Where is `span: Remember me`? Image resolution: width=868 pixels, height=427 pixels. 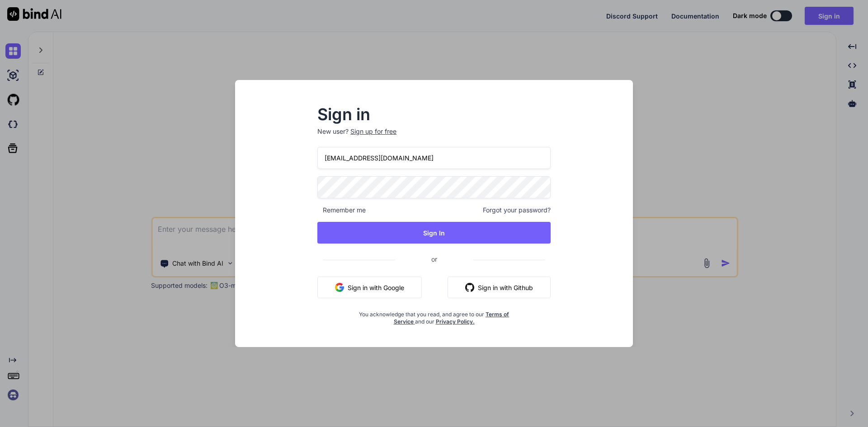
span: Remember me is located at coordinates (342, 210).